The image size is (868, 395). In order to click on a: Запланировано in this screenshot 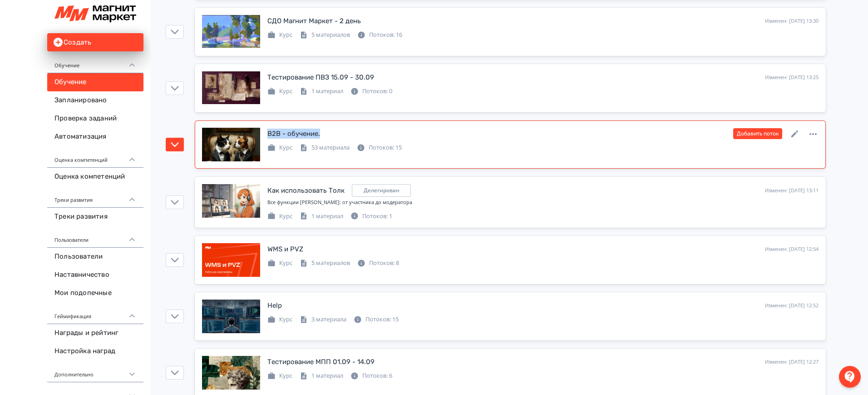, I will do `click(95, 101)`.